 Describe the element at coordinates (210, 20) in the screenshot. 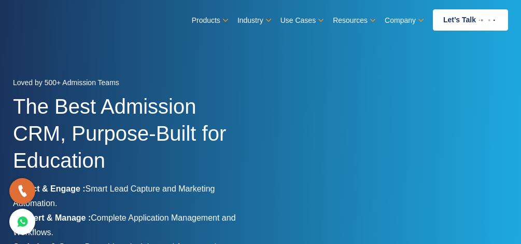

I see `a: Products` at that location.